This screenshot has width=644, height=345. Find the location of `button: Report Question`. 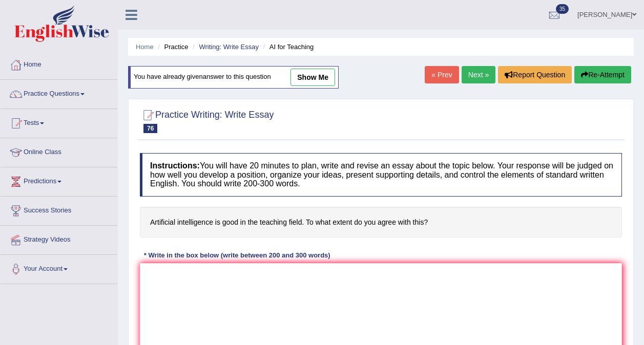

button: Report Question is located at coordinates (535, 75).